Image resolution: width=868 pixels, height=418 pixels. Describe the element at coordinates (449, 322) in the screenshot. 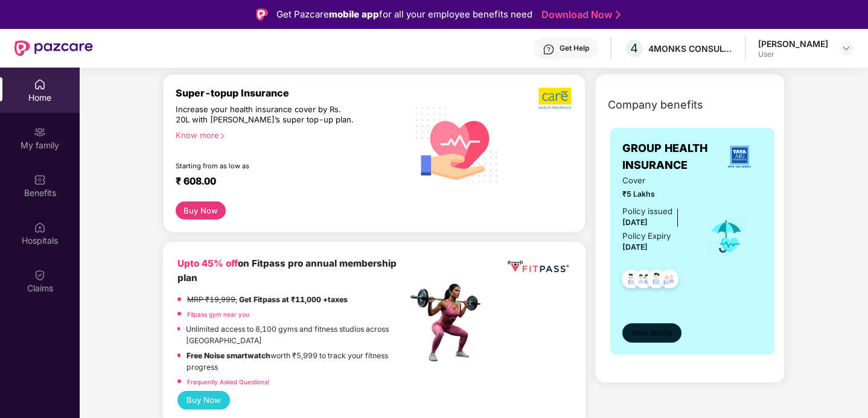

I see `img: fpp.png` at that location.